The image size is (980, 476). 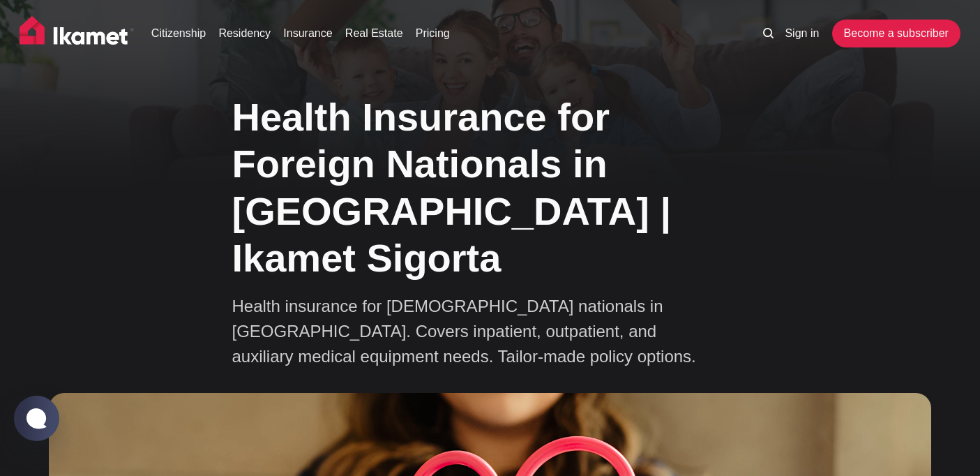 What do you see at coordinates (896, 33) in the screenshot?
I see `a: Become a subscriber` at bounding box center [896, 33].